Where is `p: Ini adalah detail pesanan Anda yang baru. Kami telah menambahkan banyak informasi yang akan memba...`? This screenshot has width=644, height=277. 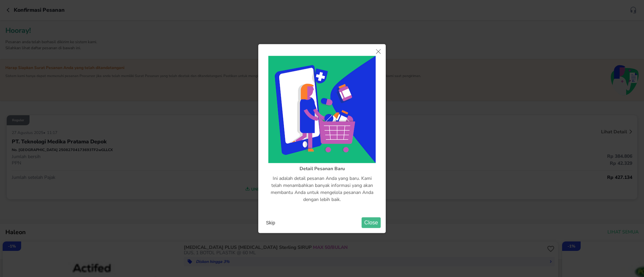
p: Ini adalah detail pesanan Anda yang baru. Kami telah menambahkan banyak informasi yang akan memba... is located at coordinates (322, 189).